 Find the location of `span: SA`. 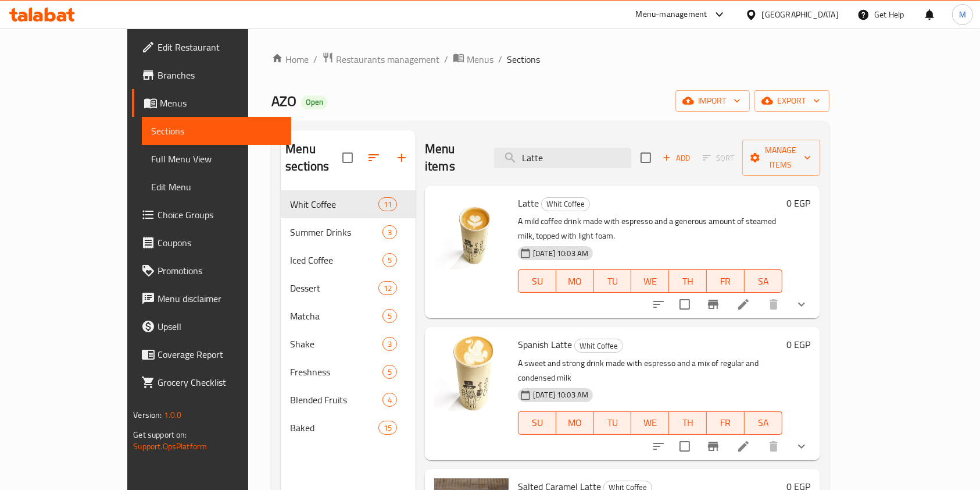

span: SA is located at coordinates (763, 281).